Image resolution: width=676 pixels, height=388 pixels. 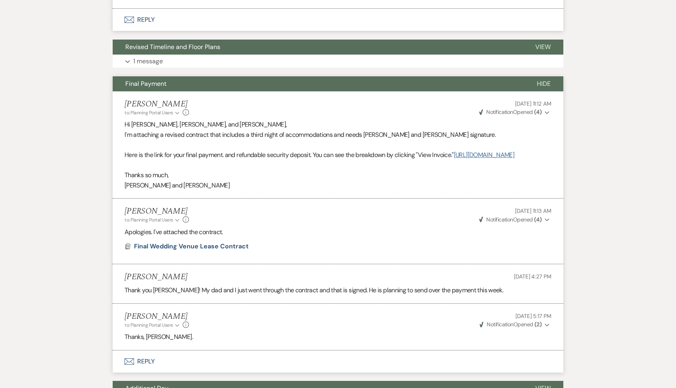 What do you see at coordinates (338, 155) in the screenshot?
I see `p: Here is the link for your final payment. and refundable security deposit. You can see the breakdo...` at bounding box center [338, 155].